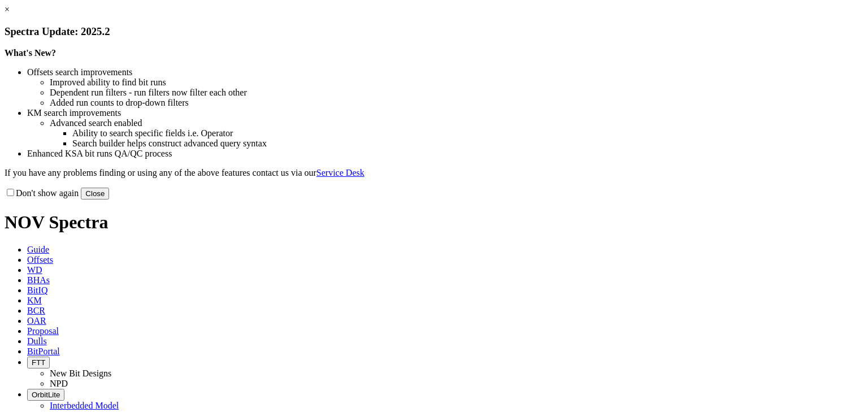 The width and height of the screenshot is (868, 412). Describe the element at coordinates (30, 53) in the screenshot. I see `strong: What's New?` at that location.